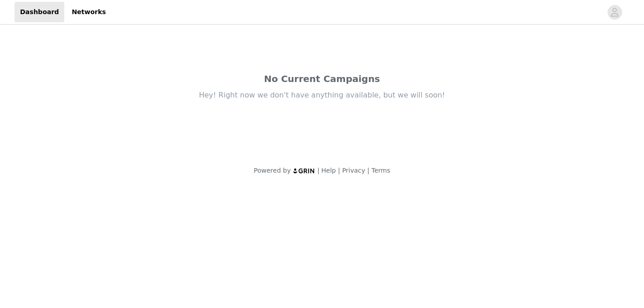 The width and height of the screenshot is (644, 308). I want to click on a: Privacy, so click(353, 170).